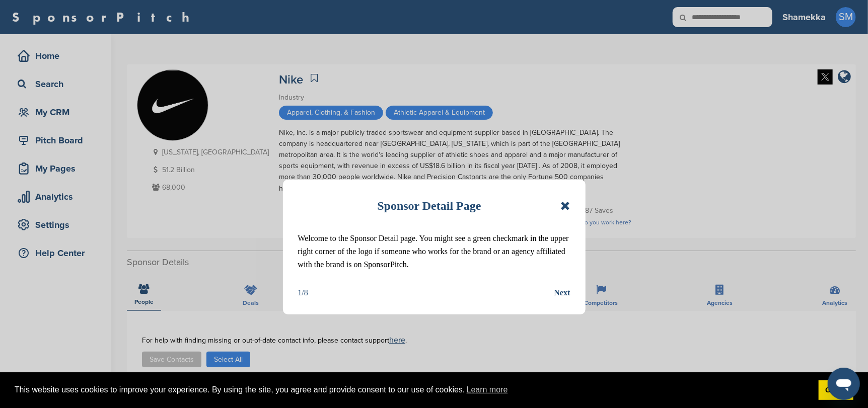 The width and height of the screenshot is (868, 408). Describe the element at coordinates (412, 390) in the screenshot. I see `span: This website uses cookies to improve your experience. By using the site, you agree and provide co...` at that location.